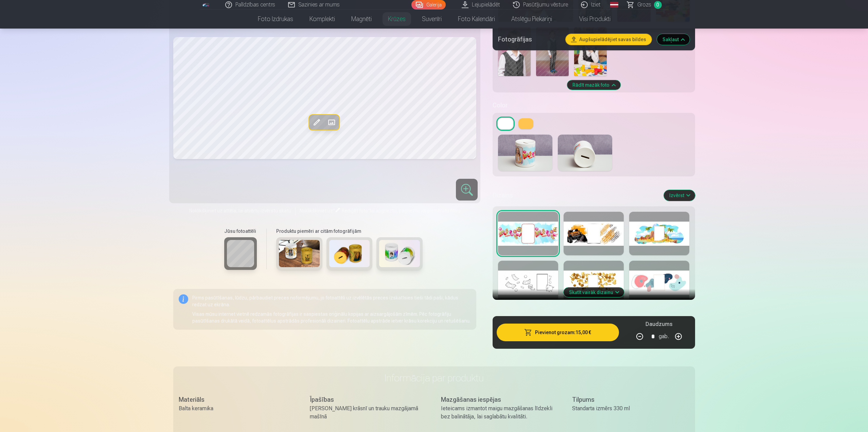 The height and width of the screenshot is (432, 868). I want to click on p: Visas mūsu internet vietnē redzamās fotogrāfijas ir saspiestas oriģinālu kopijas ar aizsargājošām..., so click(331, 318).